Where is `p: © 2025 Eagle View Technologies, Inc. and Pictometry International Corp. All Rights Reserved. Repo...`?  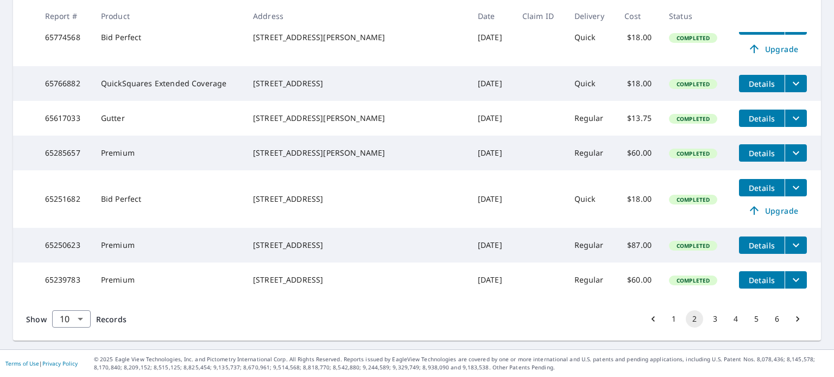
p: © 2025 Eagle View Technologies, Inc. and Pictometry International Corp. All Rights Reserved. Repo... is located at coordinates (461, 364).